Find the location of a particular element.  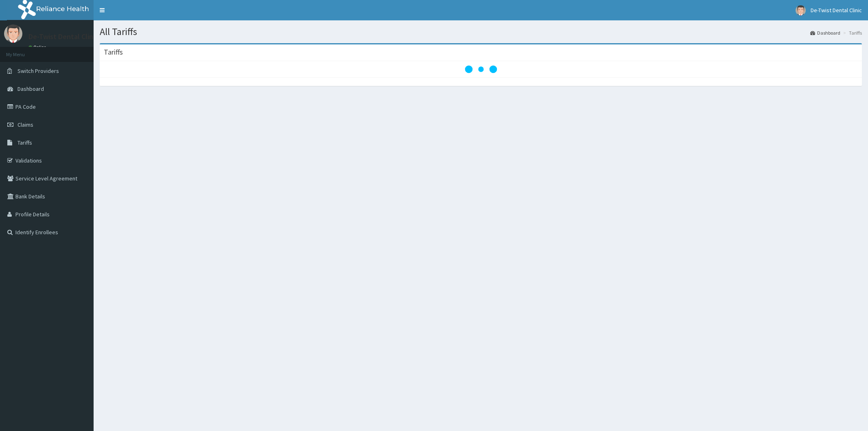

span: Tariffs is located at coordinates (25, 142).